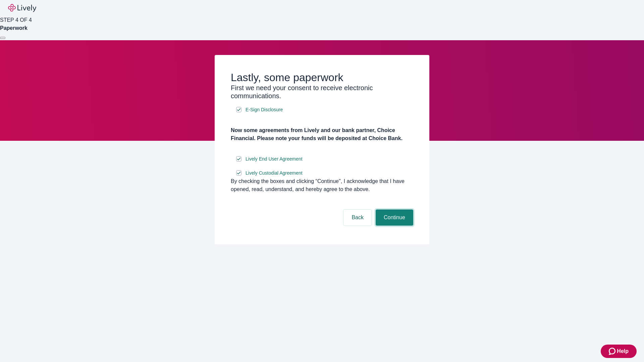  I want to click on button: Back, so click(357, 218).